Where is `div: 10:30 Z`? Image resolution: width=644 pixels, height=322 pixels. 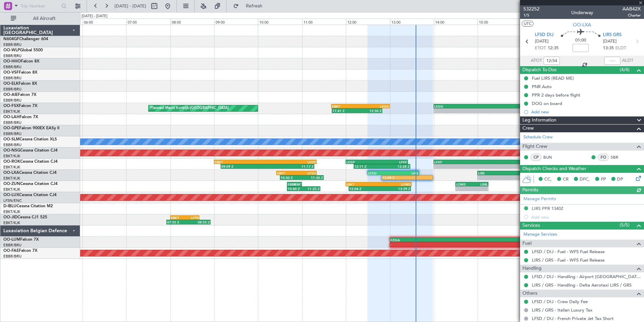
div: 10:30 Z is located at coordinates (291, 177).